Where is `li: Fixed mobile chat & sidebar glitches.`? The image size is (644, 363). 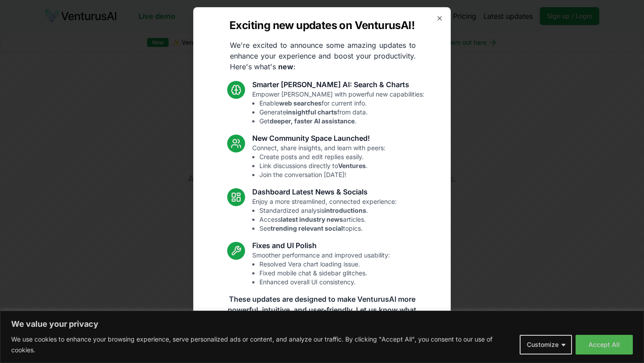 li: Fixed mobile chat & sidebar glitches. is located at coordinates (325, 273).